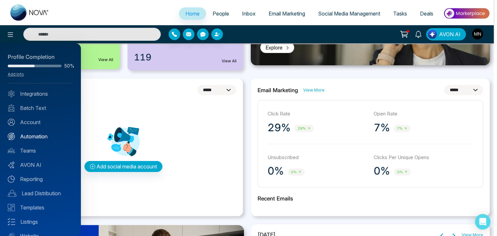 Image resolution: width=497 pixels, height=236 pixels. What do you see at coordinates (11, 165) in the screenshot?
I see `img: Avon-AI.svg` at bounding box center [11, 165].